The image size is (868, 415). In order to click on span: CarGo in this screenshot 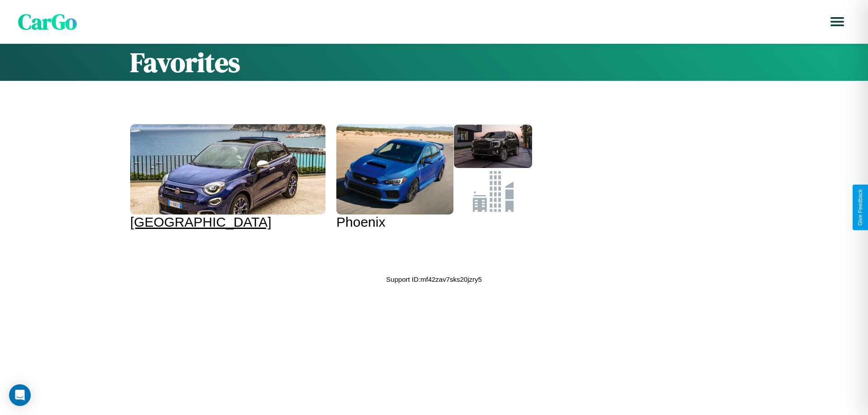, I will do `click(47, 21)`.